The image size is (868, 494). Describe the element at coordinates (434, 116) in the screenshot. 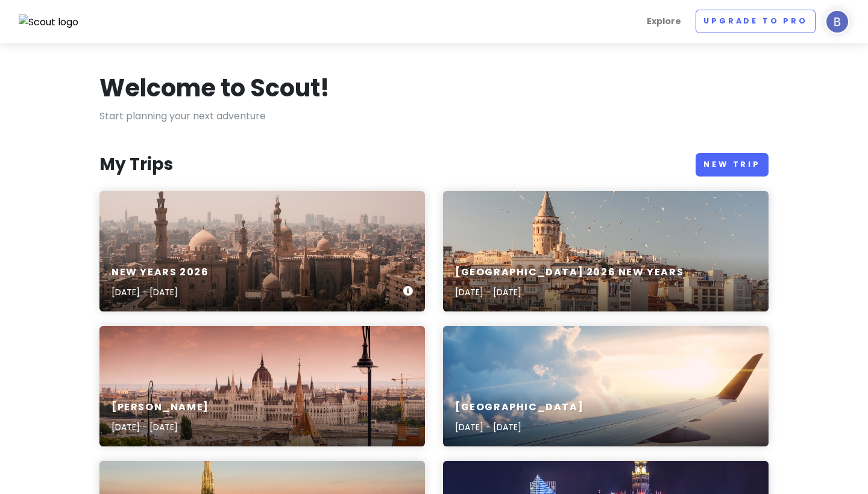

I see `p: Start planning your next adventure` at that location.